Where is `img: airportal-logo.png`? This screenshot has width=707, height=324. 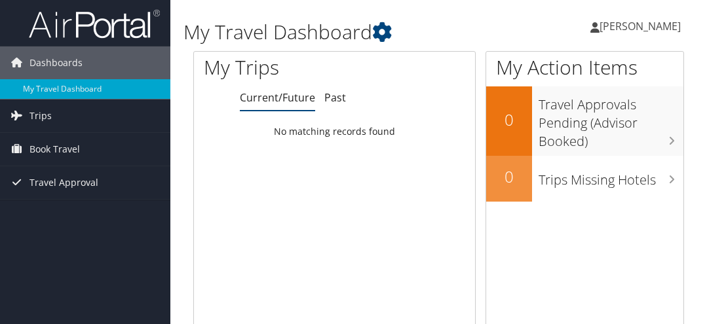 img: airportal-logo.png is located at coordinates (94, 24).